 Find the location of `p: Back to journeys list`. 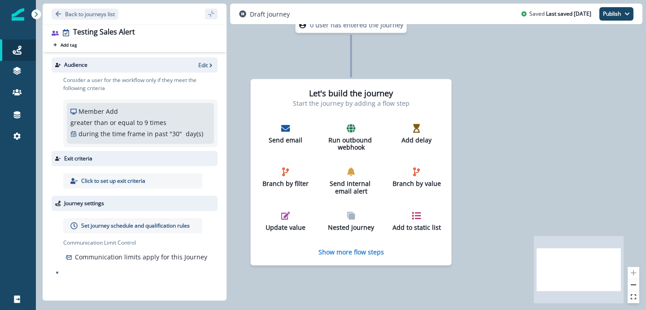

p: Back to journeys list is located at coordinates (90, 14).